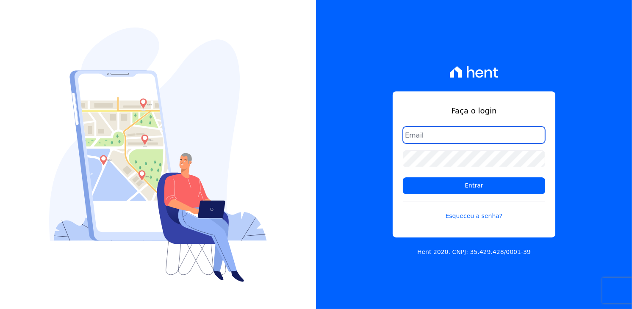  What do you see at coordinates (158, 155) in the screenshot?
I see `img: Login` at bounding box center [158, 155].